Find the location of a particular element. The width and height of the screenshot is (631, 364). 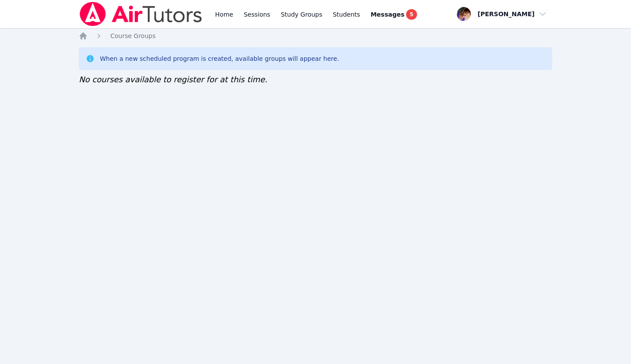

span: Course Groups is located at coordinates (133, 36).